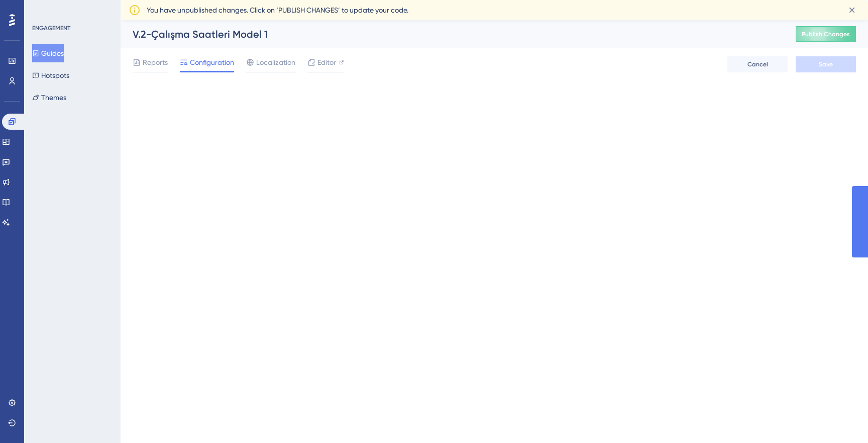 The image size is (868, 443). I want to click on div: V.2-Çalışma Saatleri Model 1, so click(452, 34).